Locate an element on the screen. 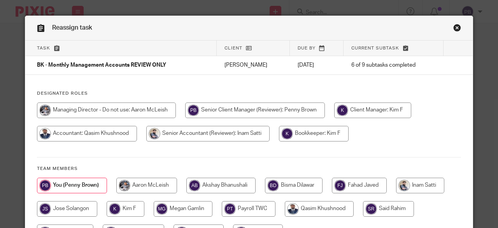  span: BK - Monthly Management Accounts REVIEW ONLY is located at coordinates (102, 65).